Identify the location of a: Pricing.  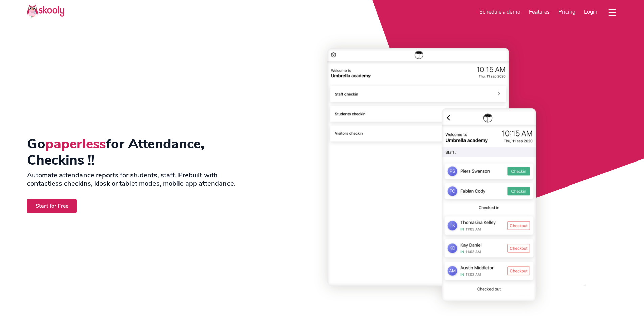
(567, 12).